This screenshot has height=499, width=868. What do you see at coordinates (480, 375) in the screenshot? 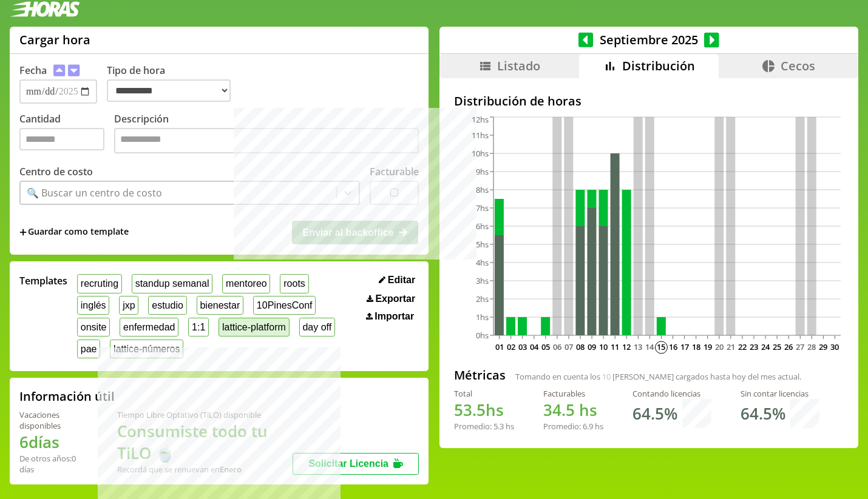
I see `h2: Métricas` at bounding box center [480, 375].